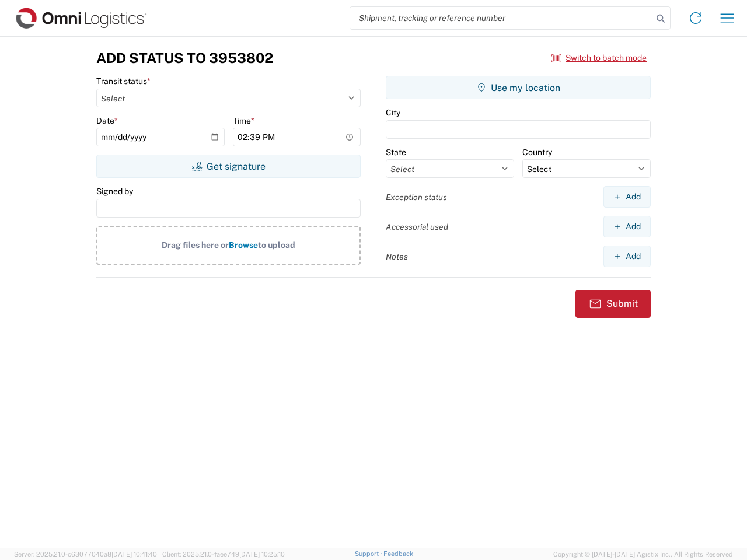 The width and height of the screenshot is (747, 560). I want to click on label: Accessorial used, so click(417, 227).